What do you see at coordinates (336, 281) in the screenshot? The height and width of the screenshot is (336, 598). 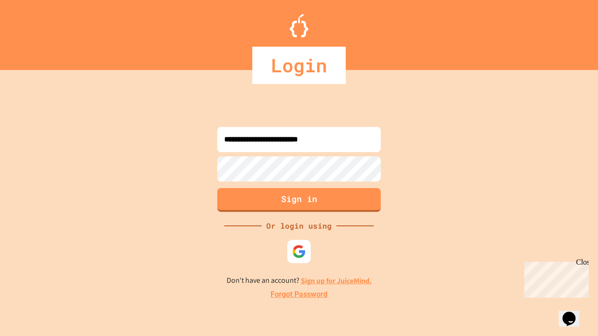 I see `a: Sign up for JuiceMind.` at bounding box center [336, 281].